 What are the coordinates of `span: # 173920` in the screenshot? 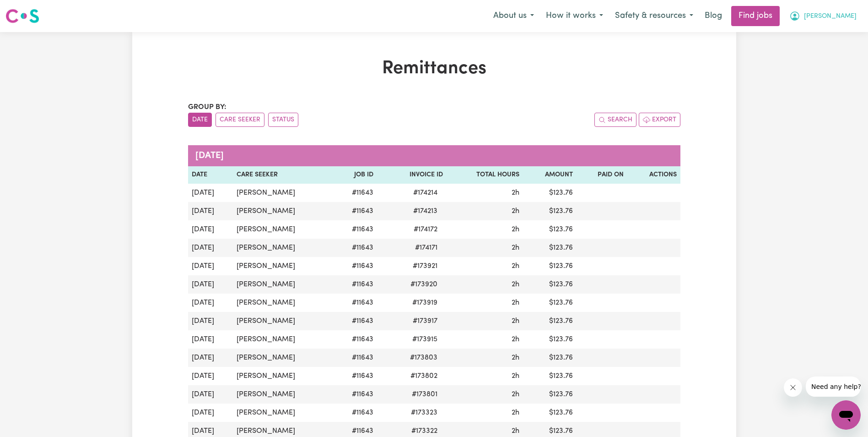 It's located at (424, 285).